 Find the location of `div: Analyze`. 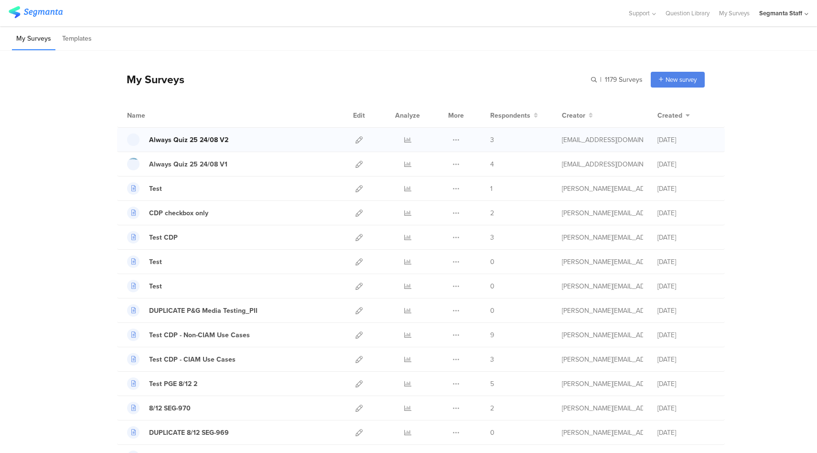

div: Analyze is located at coordinates (408, 115).